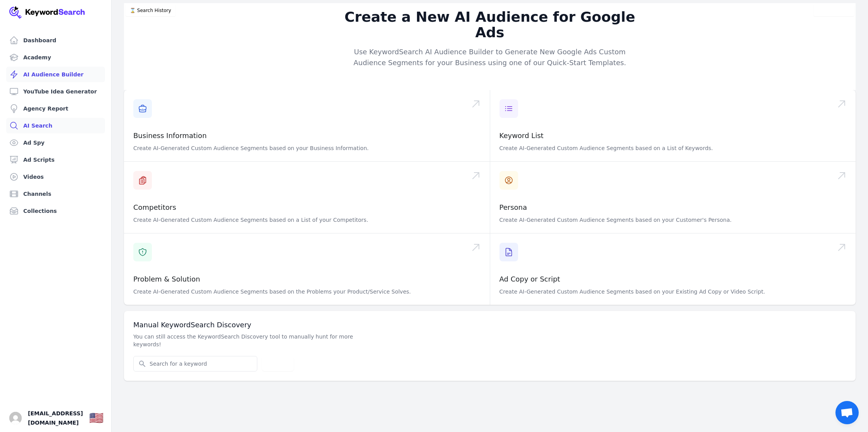  I want to click on h3: Manual KeywordSearch Discovery, so click(489, 325).